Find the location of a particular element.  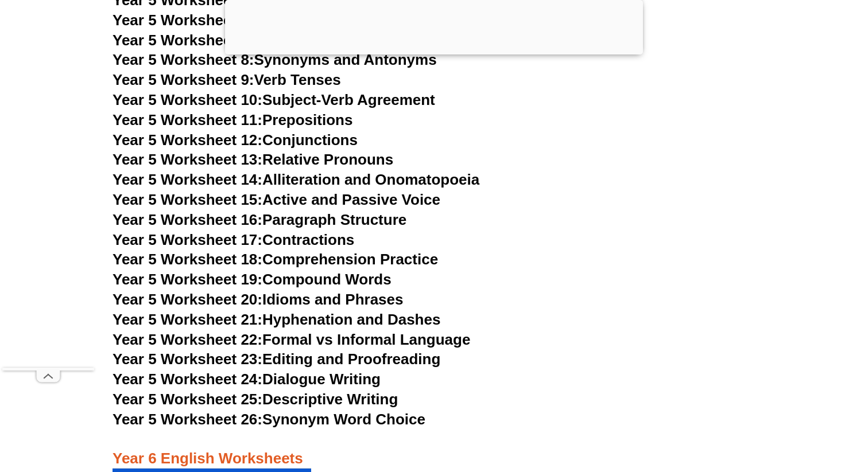

a: Year 5 Worksheet 12:Conjunctions is located at coordinates (235, 140).